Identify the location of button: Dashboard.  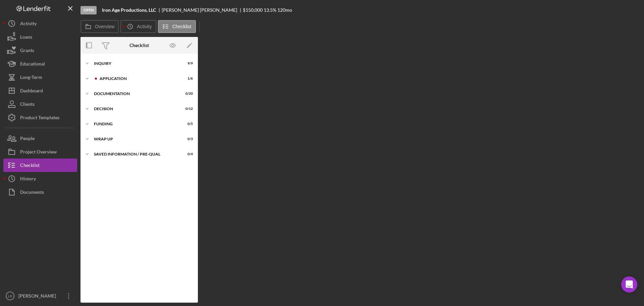
(40, 91).